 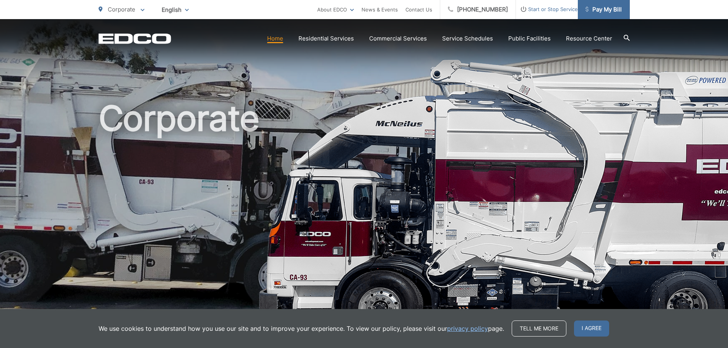 What do you see at coordinates (326, 39) in the screenshot?
I see `a: Residential Services` at bounding box center [326, 39].